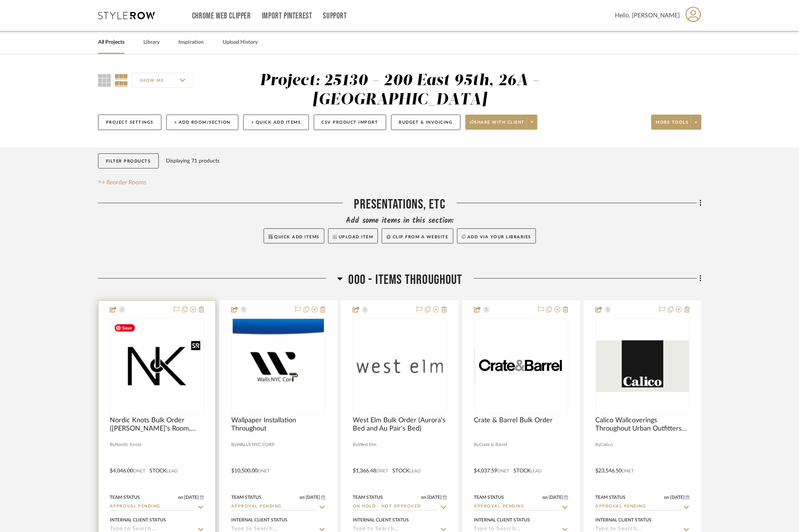 This screenshot has width=799, height=532. I want to click on button: Project Settings, so click(130, 122).